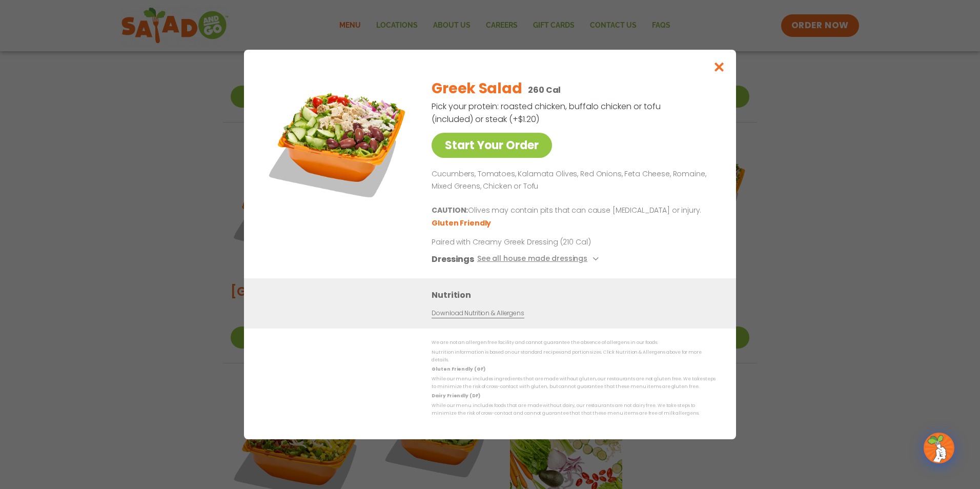 This screenshot has height=489, width=980. I want to click on b: CAUTION:, so click(449, 211).